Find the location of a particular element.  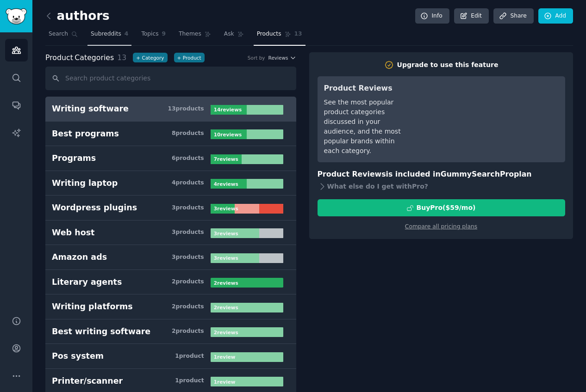

a: Wordpress plugins3products3reviews is located at coordinates (171, 208).